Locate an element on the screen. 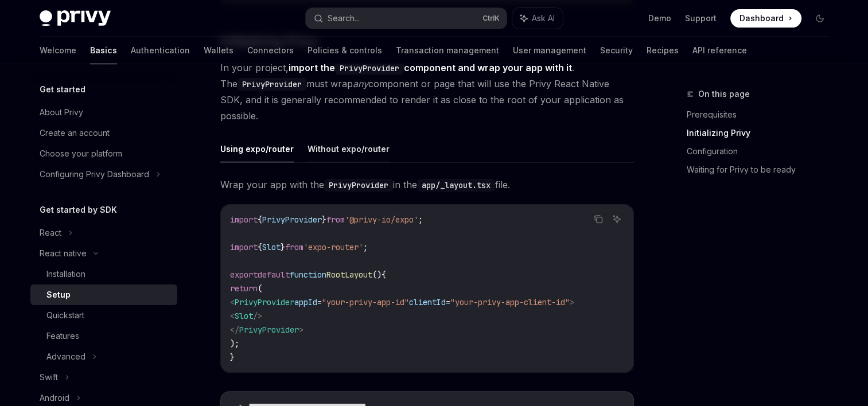 The width and height of the screenshot is (868, 406). h5: Get started is located at coordinates (63, 90).